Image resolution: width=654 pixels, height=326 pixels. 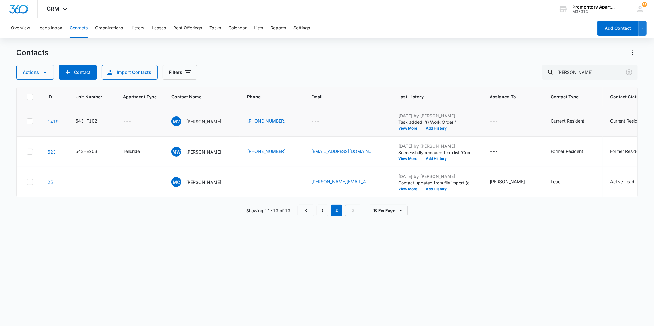 What do you see at coordinates (321, 121) in the screenshot?
I see `div: Email - - Select to Edit Field` at bounding box center [321, 121].